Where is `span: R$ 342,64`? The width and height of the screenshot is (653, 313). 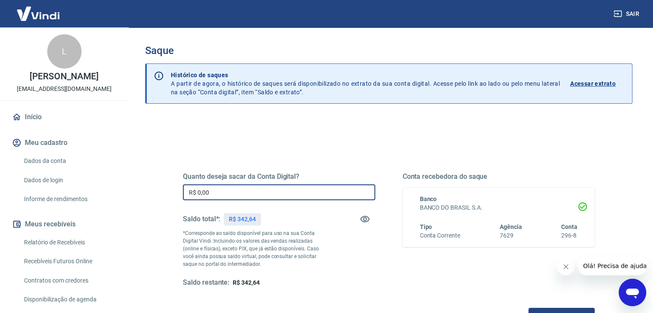
span: R$ 342,64 is located at coordinates (246, 283).